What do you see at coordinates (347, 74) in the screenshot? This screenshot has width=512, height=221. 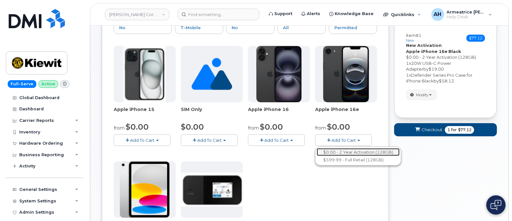 I see `img: iphone16e.png` at bounding box center [347, 74].